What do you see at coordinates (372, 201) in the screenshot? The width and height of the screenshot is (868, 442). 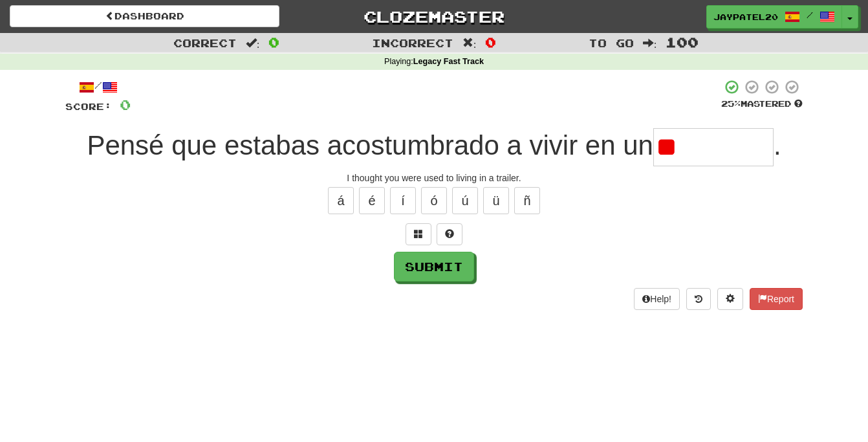 I see `button: é` at bounding box center [372, 201].